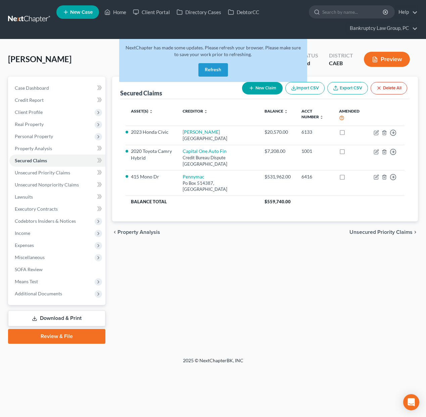 The width and height of the screenshot is (426, 417). What do you see at coordinates (151, 132) in the screenshot?
I see `li: 2023 Honda Civic` at bounding box center [151, 132].